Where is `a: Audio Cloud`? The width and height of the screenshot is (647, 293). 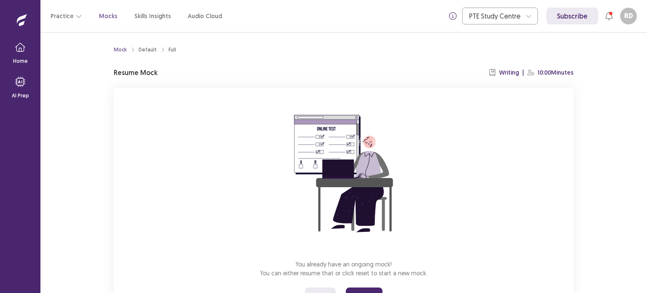
a: Audio Cloud is located at coordinates (205, 16).